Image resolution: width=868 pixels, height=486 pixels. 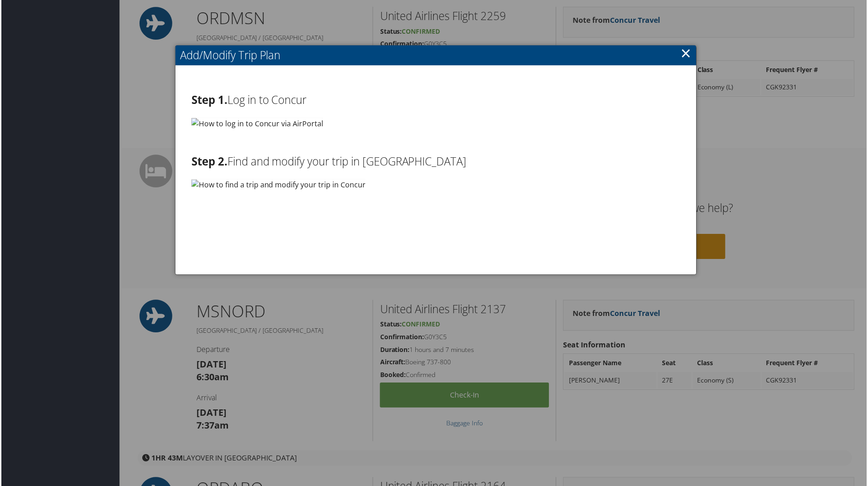 What do you see at coordinates (435, 100) in the screenshot?
I see `h2: Log in to Concur` at bounding box center [435, 100].